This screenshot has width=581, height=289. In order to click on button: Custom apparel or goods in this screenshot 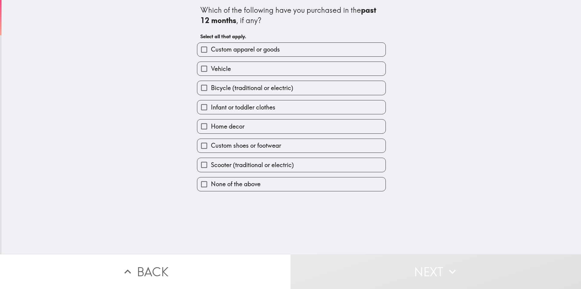, I will do `click(292, 49)`.